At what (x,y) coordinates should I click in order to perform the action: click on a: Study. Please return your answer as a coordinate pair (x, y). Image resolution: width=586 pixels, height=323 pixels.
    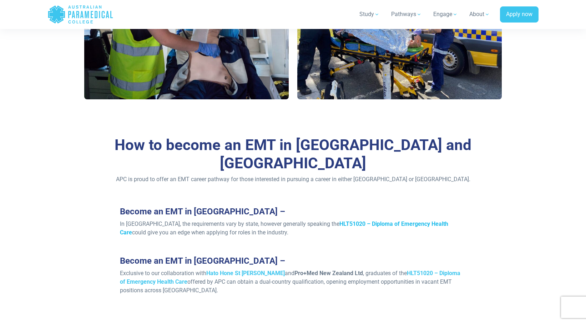
    Looking at the image, I should click on (369, 14).